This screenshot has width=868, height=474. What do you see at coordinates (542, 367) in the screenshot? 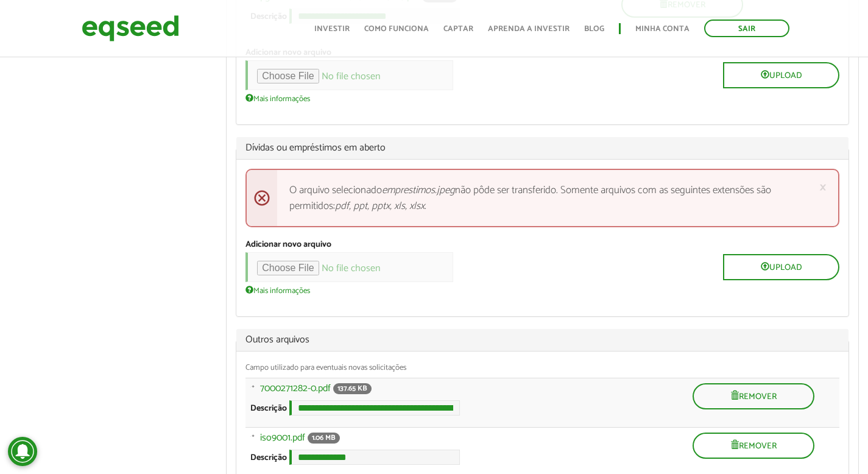
I see `div: Campo utilizado para eventuais novas solicitações` at bounding box center [542, 367].